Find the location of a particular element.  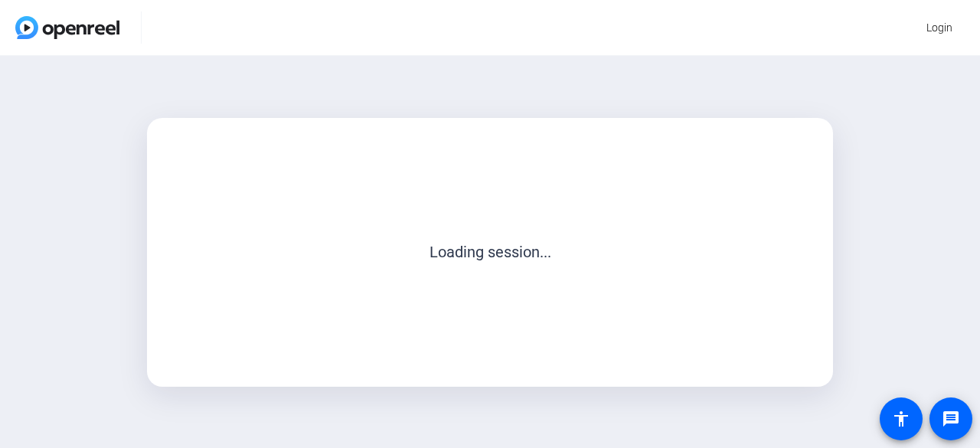

mat-icon: message is located at coordinates (951, 419).